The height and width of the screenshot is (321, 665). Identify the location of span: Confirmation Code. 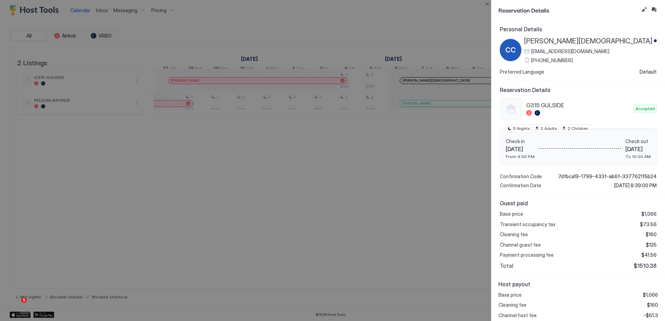
(521, 177).